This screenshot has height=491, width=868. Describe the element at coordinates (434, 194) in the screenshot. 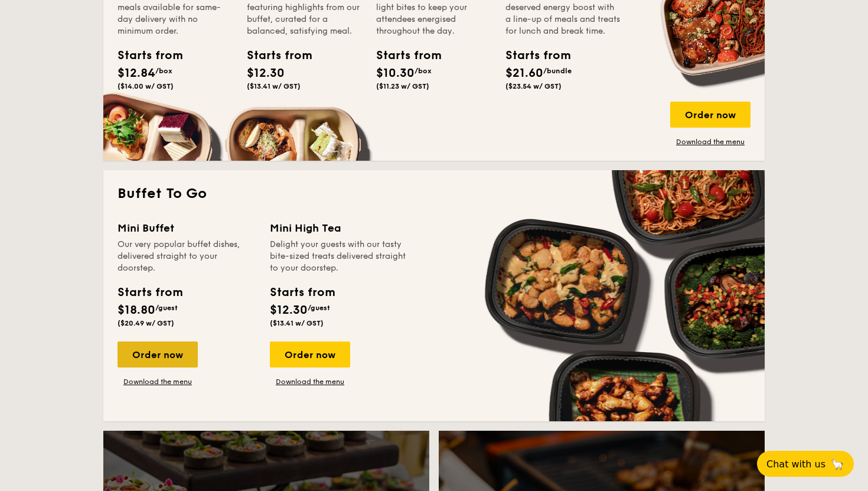

I see `h2: Buffet To Go` at that location.